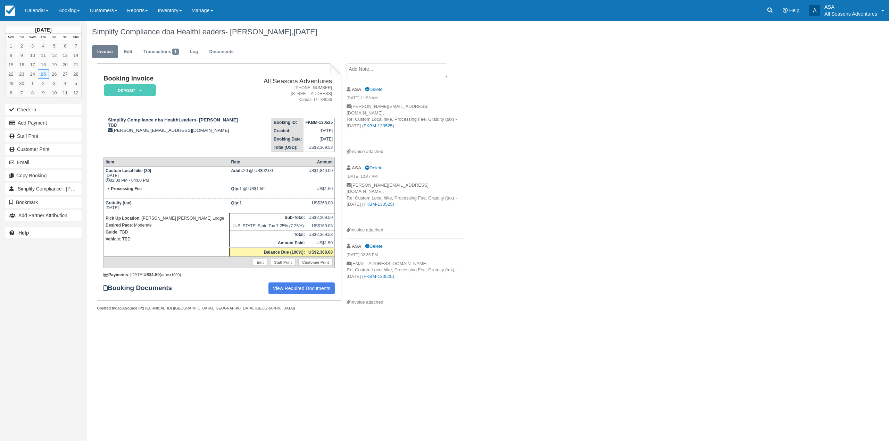 The height and width of the screenshot is (441, 889). What do you see at coordinates (22, 37) in the screenshot?
I see `th: Tue` at bounding box center [22, 37].